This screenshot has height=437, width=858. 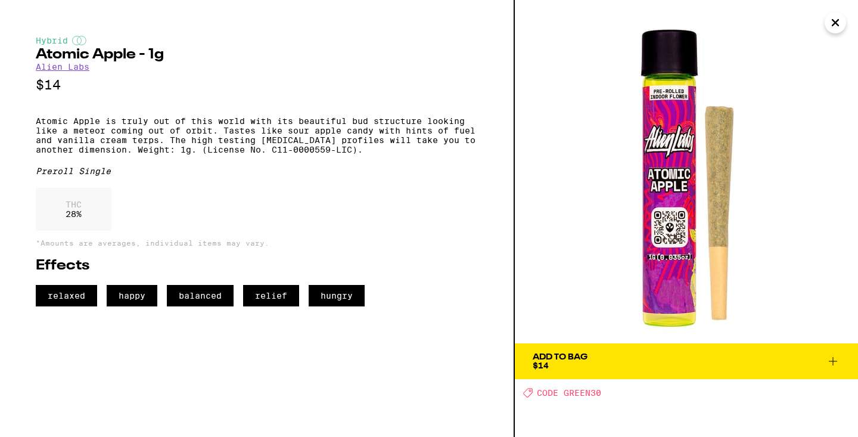 I want to click on div: Add To Bag, so click(x=560, y=357).